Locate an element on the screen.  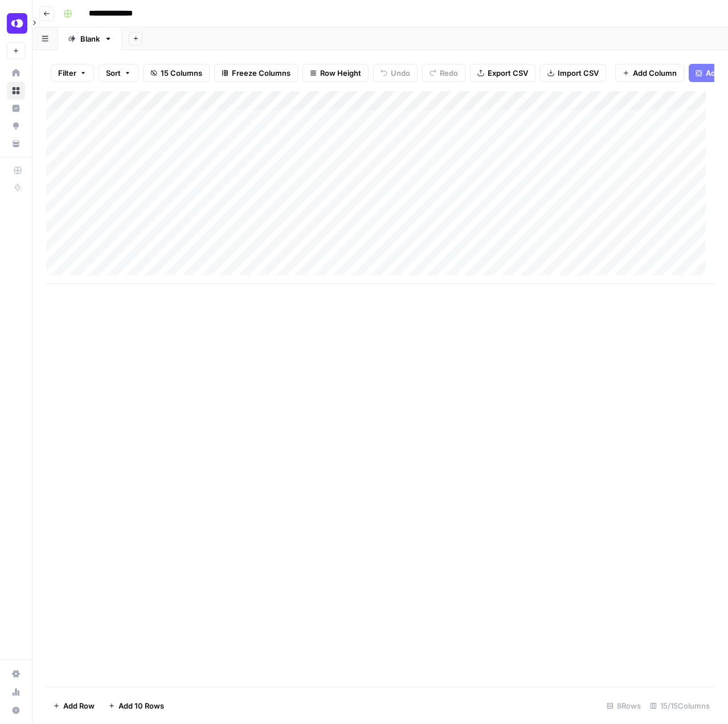
a: Your Data is located at coordinates (16, 144).